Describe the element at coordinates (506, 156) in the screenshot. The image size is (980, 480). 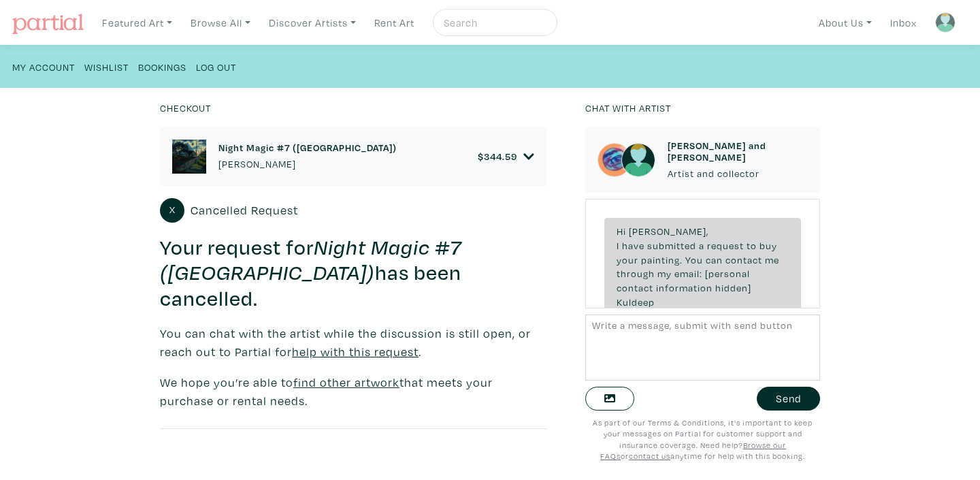
I see `a: $344.59` at that location.